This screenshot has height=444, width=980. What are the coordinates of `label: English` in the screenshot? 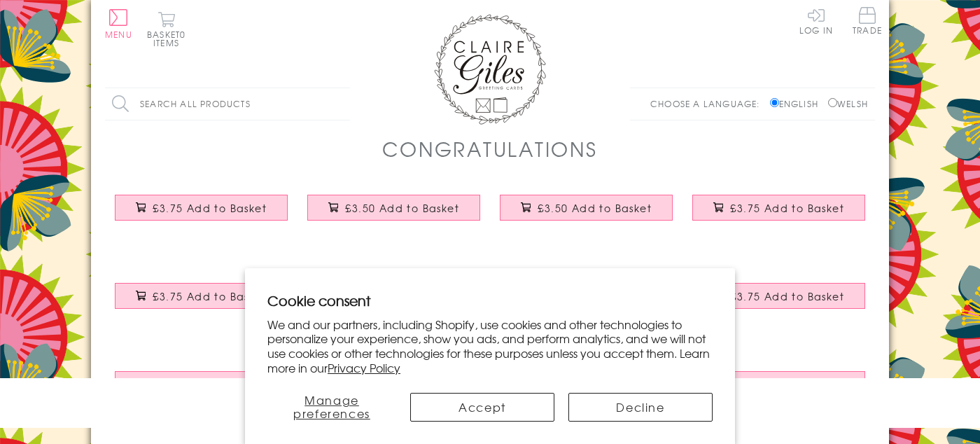 It's located at (797, 103).